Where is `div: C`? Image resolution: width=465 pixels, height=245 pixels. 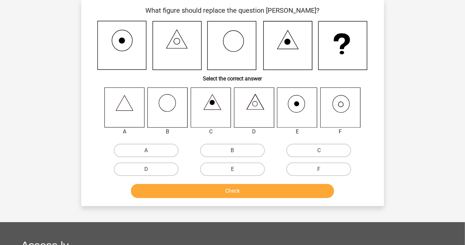
div: C is located at coordinates (211, 132).